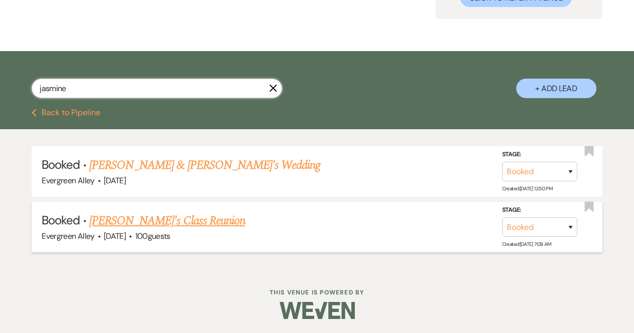 The height and width of the screenshot is (333, 634). What do you see at coordinates (556, 88) in the screenshot?
I see `button: + Add Lead` at bounding box center [556, 88].